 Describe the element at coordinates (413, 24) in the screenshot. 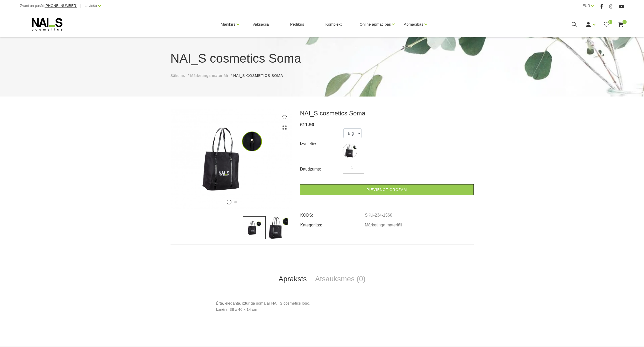

I see `a: Apmācības` at that location.